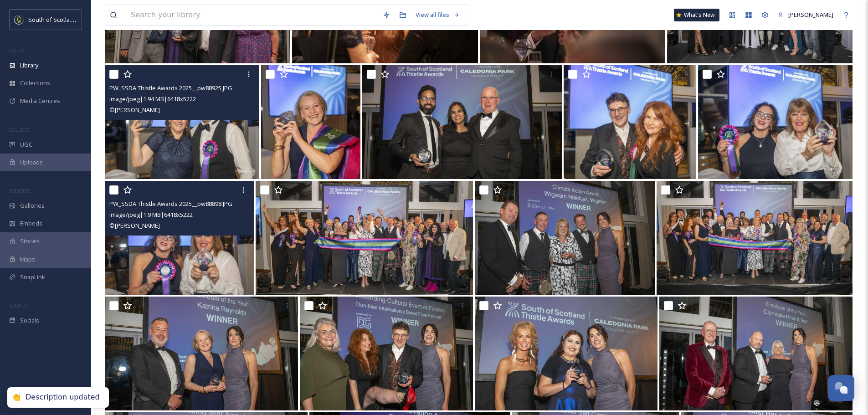  What do you see at coordinates (19, 129) in the screenshot?
I see `span: COLLECT` at bounding box center [19, 129].